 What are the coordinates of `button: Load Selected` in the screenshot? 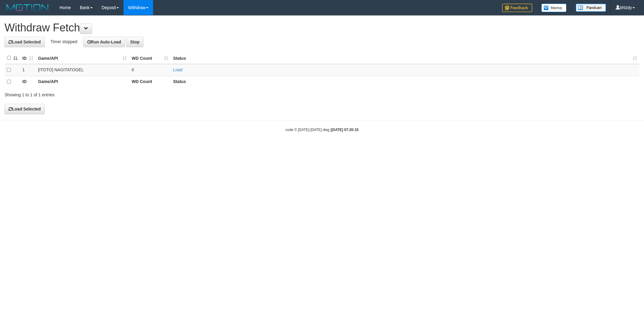 It's located at (25, 42).